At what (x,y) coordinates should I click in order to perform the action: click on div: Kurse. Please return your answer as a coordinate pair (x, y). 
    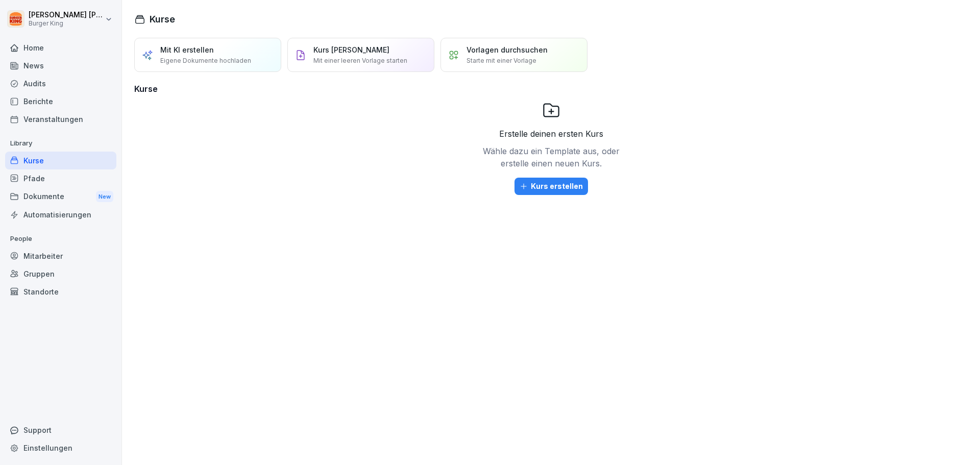
    Looking at the image, I should click on (61, 160).